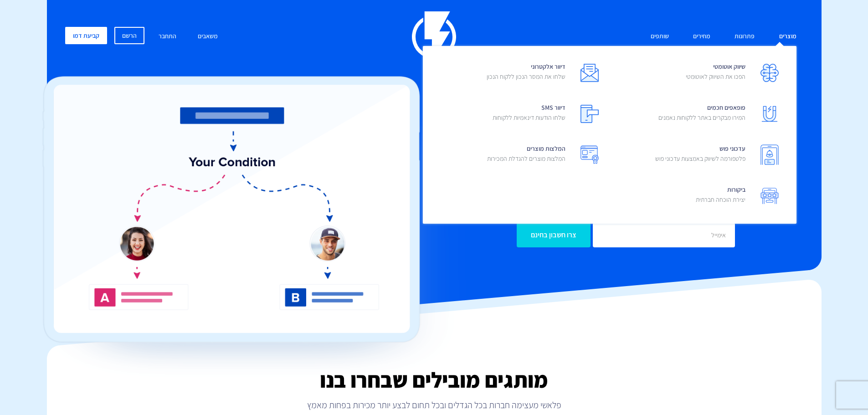  What do you see at coordinates (529, 118) in the screenshot?
I see `p: שלחו הודעות דינאמיות ללקוחות` at bounding box center [529, 118].